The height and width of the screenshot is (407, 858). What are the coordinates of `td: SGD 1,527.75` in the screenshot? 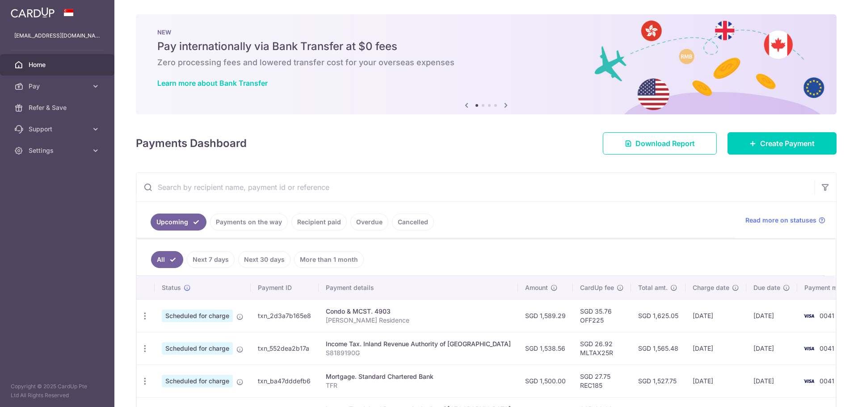 It's located at (659, 381).